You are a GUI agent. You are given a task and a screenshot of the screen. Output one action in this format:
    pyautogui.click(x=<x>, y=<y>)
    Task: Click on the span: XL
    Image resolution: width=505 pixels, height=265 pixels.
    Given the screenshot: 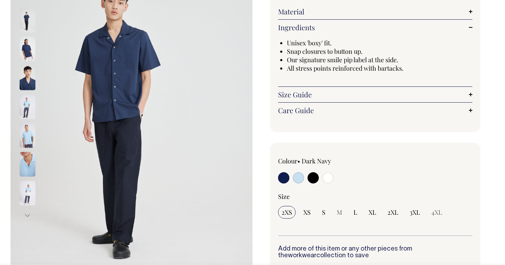 What is the action you would take?
    pyautogui.click(x=373, y=212)
    